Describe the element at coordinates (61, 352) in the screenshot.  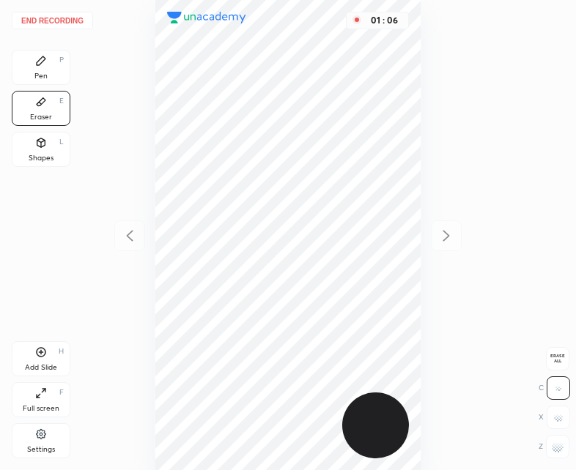
I see `div: H` at that location.